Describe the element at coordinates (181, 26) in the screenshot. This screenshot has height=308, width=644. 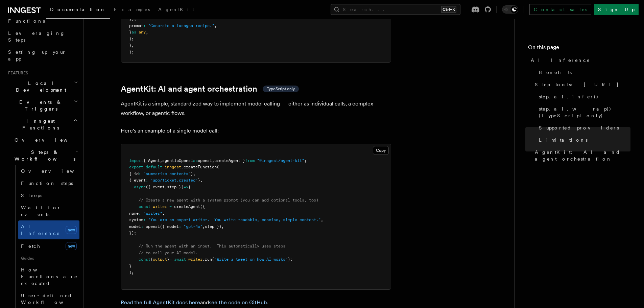
I see `span: "Generate a lasagna recipe."` at that location.